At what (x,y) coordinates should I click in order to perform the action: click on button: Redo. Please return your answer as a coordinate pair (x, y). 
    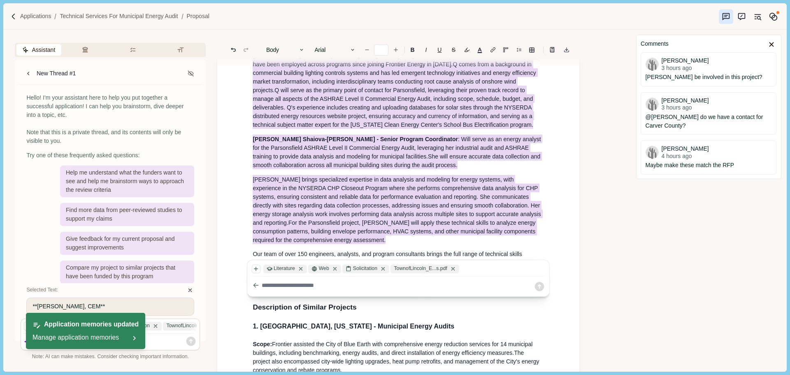
    Looking at the image, I should click on (246, 50).